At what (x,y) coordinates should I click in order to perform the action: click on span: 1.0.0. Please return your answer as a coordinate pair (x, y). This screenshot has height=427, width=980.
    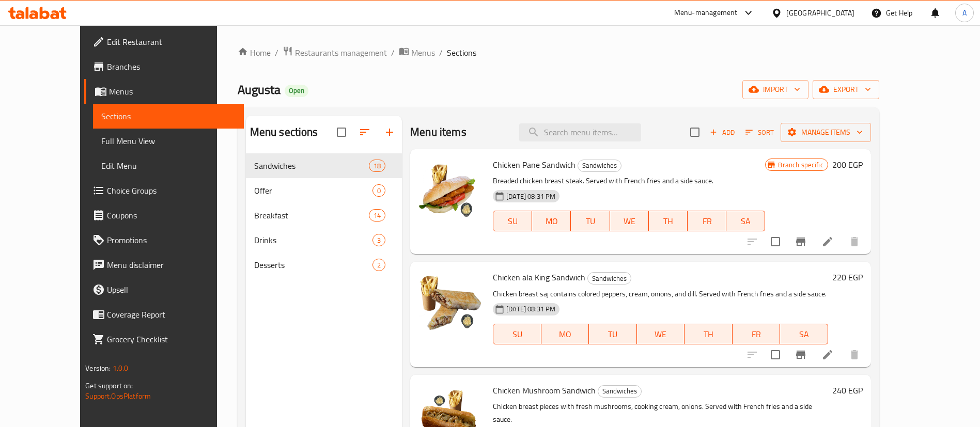
    Looking at the image, I should click on (120, 368).